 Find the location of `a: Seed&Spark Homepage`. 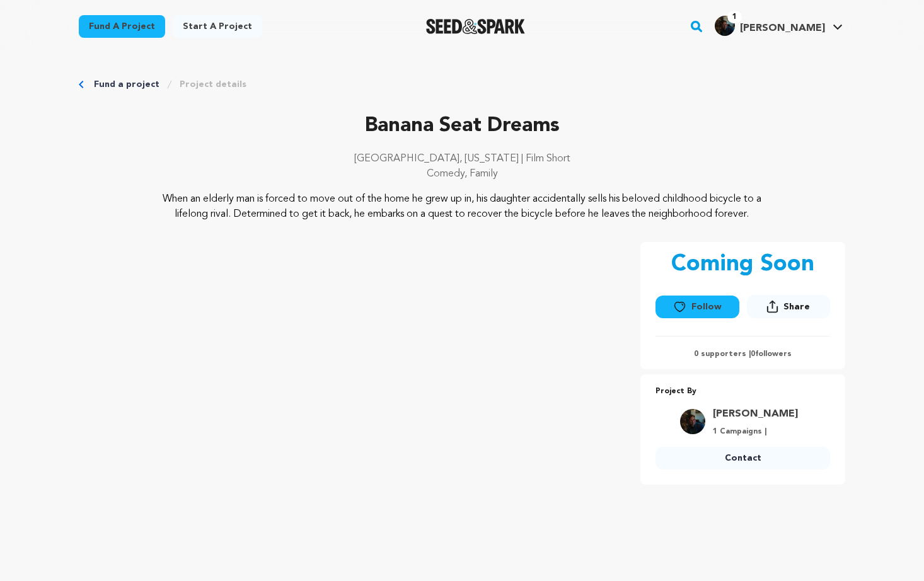

a: Seed&Spark Homepage is located at coordinates (475, 26).